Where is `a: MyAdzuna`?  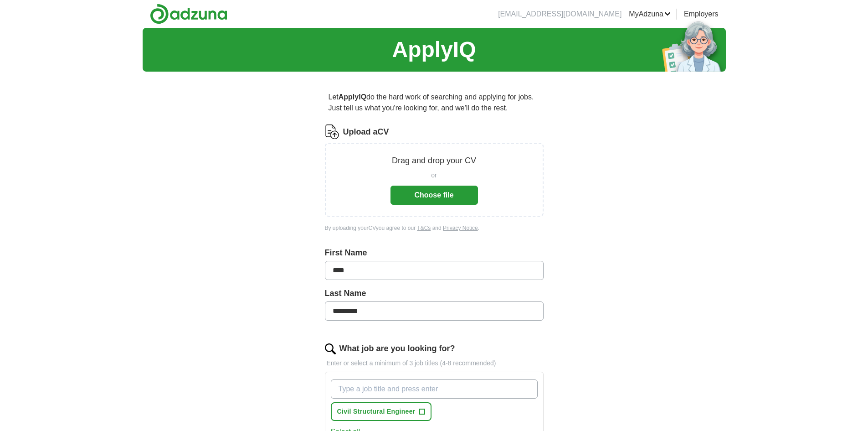 a: MyAdzuna is located at coordinates (650, 14).